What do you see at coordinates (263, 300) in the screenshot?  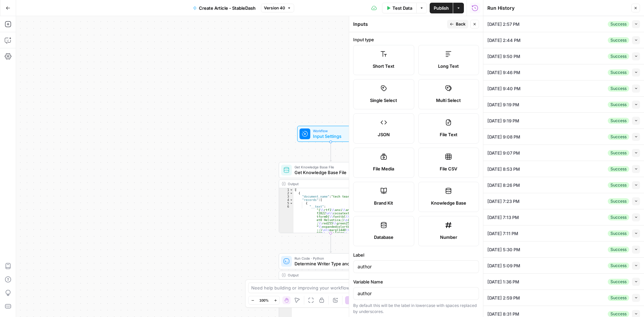 I see `span: 100%` at bounding box center [263, 300].